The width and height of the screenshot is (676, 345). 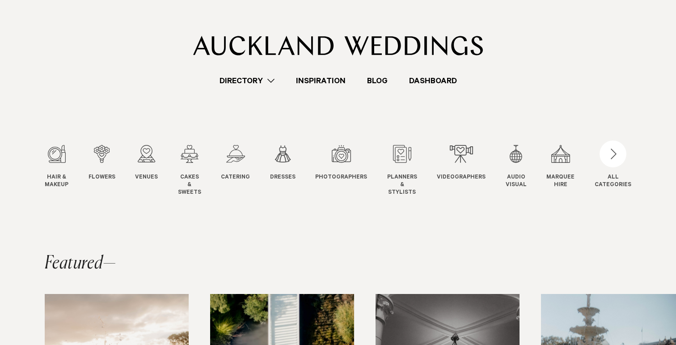 I want to click on span: Photographers, so click(x=341, y=178).